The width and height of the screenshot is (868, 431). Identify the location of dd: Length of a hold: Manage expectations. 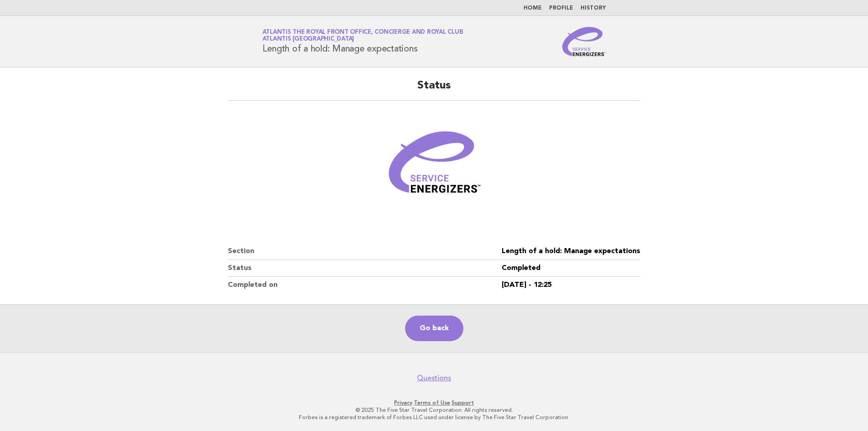
(571, 251).